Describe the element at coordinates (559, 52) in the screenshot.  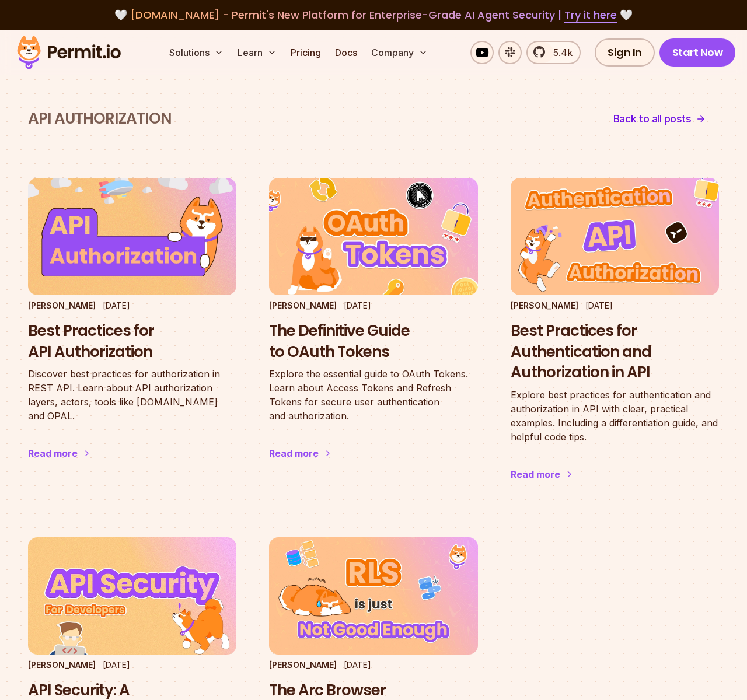
I see `span: 5.4k` at that location.